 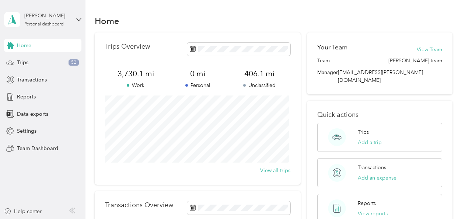 What do you see at coordinates (38, 148) in the screenshot?
I see `span: Team Dashboard` at bounding box center [38, 148].